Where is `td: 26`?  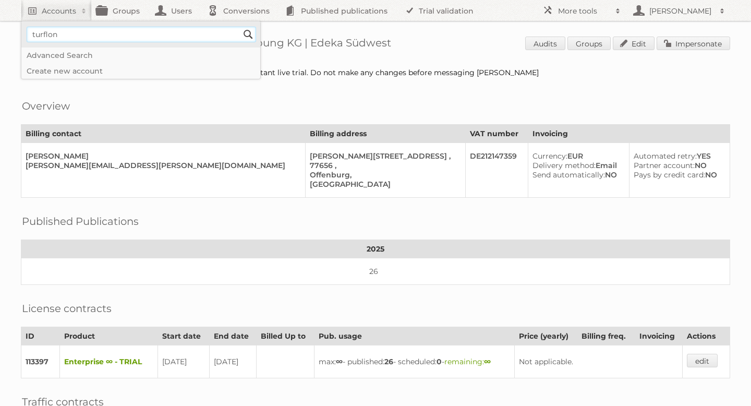
td: 26 is located at coordinates (376, 271).